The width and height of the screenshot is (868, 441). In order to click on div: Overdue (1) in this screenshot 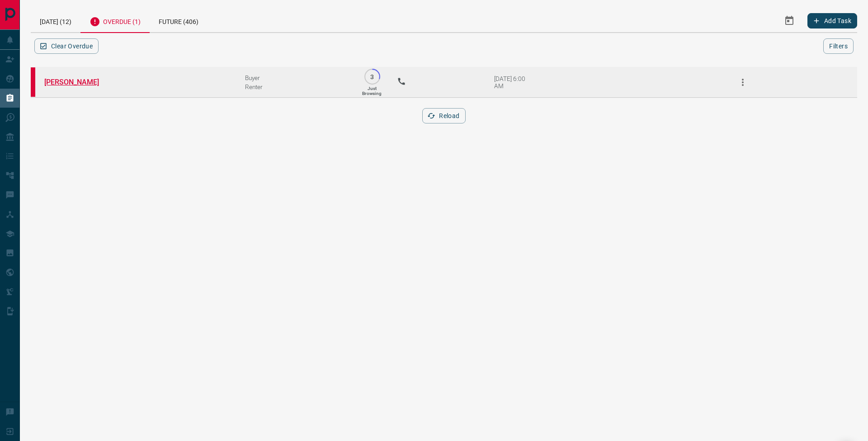, I will do `click(115, 21)`.